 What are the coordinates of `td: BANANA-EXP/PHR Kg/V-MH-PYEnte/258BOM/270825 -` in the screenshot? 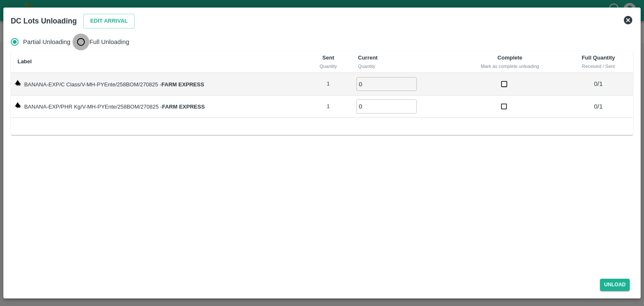 It's located at (158, 107).